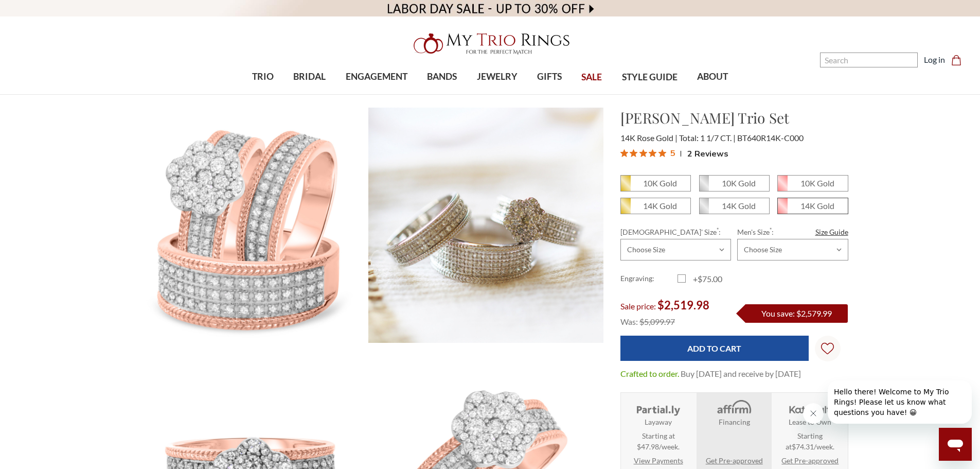  What do you see at coordinates (792, 231) in the screenshot?
I see `label: Men's Size :` at bounding box center [792, 231].